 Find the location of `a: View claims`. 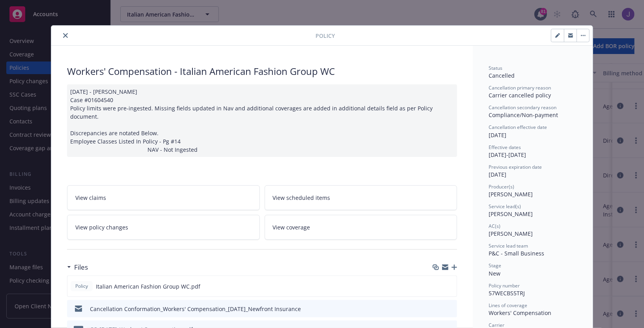

a: View claims is located at coordinates (163, 197).